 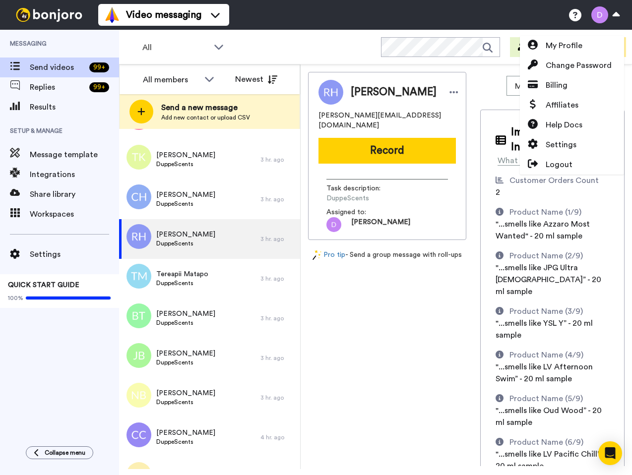 What do you see at coordinates (544, 329) in the screenshot?
I see `span: "...smells like YSL Y” - 20 ml sample` at bounding box center [544, 329].